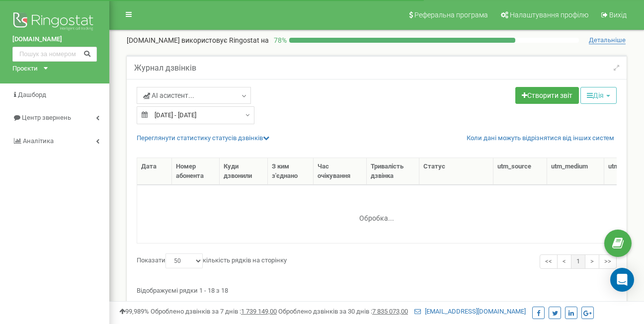 Image resolution: width=644 pixels, height=324 pixels. I want to click on th: З ким з'єднано, so click(290, 171).